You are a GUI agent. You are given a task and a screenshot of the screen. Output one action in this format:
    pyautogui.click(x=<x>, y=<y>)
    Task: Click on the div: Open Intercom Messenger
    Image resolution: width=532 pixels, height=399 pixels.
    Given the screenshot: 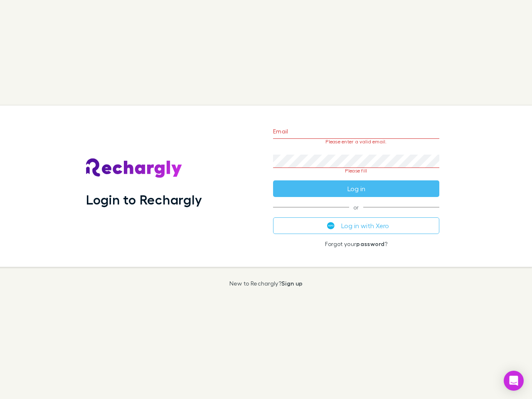 What is the action you would take?
    pyautogui.click(x=513, y=381)
    